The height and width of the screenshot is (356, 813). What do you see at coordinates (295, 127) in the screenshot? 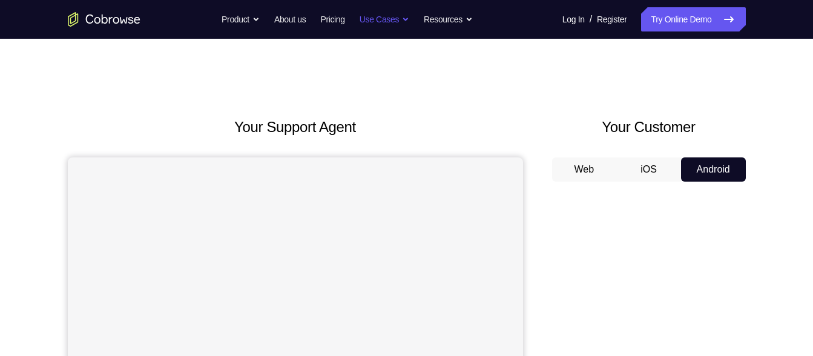
I see `h2: Your Support Agent` at bounding box center [295, 127].